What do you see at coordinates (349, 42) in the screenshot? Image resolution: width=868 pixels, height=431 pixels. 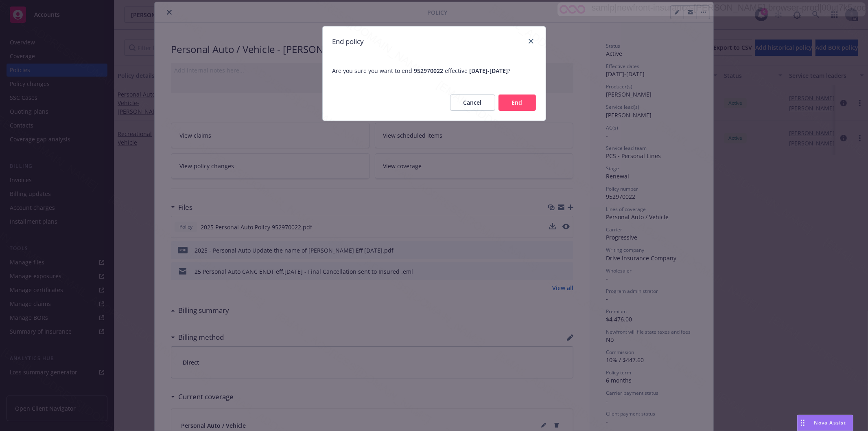 I see `h1: End policy` at bounding box center [349, 42].